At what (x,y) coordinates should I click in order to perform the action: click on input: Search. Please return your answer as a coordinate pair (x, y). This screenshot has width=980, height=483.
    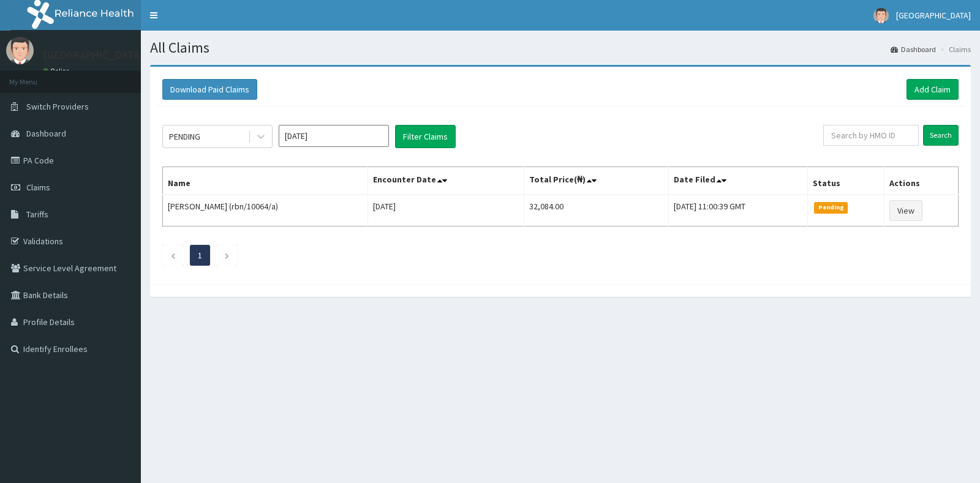
    Looking at the image, I should click on (941, 136).